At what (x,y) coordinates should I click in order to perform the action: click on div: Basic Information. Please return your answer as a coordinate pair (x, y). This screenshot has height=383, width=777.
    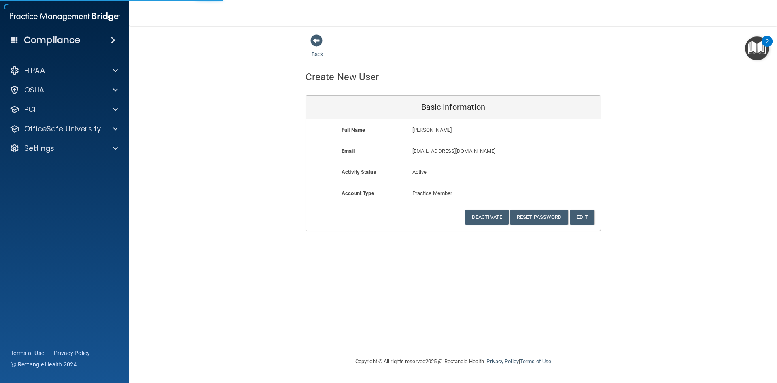
    Looking at the image, I should click on (453, 107).